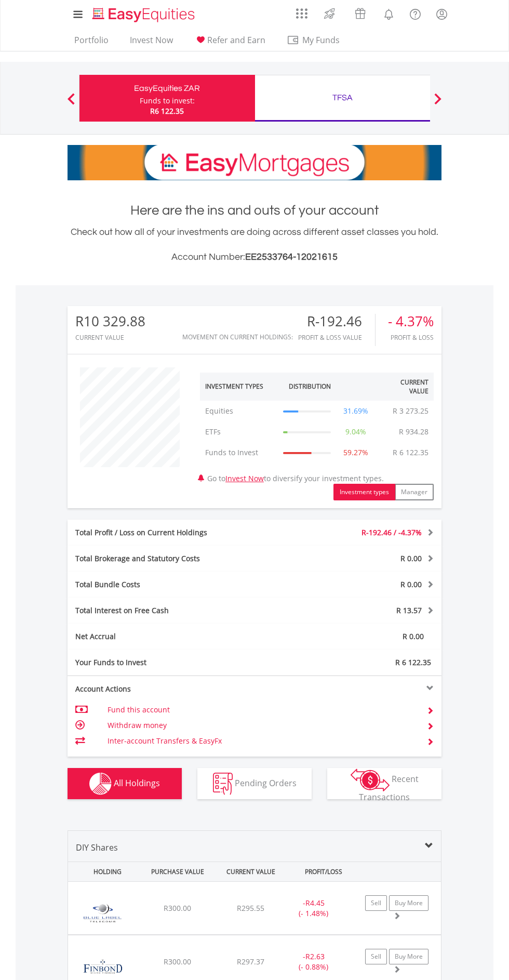 This screenshot has width=509, height=980. Describe the element at coordinates (254, 784) in the screenshot. I see `button: Pending Orders` at that location.